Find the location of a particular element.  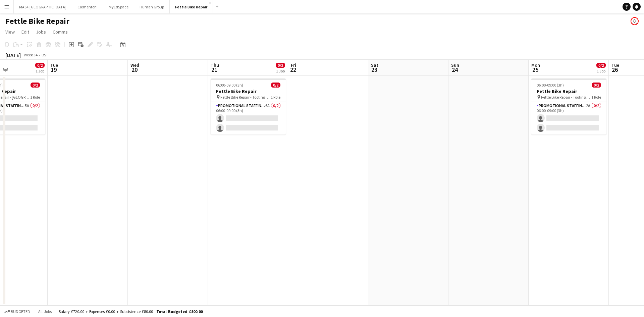

button: Human Group is located at coordinates (152, 7).